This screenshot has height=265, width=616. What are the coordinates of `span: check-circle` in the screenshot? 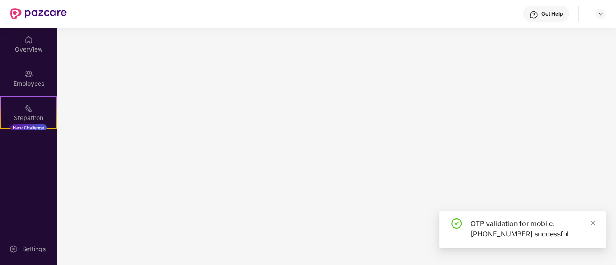 It's located at (456, 224).